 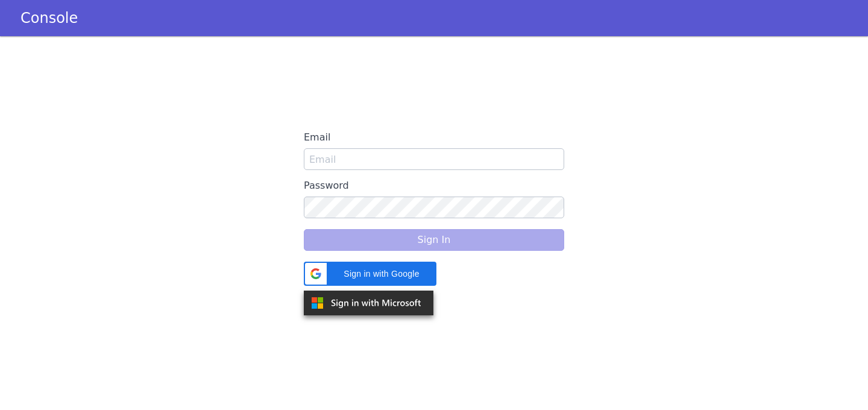 I want to click on span: Sign in with Google, so click(x=381, y=274).